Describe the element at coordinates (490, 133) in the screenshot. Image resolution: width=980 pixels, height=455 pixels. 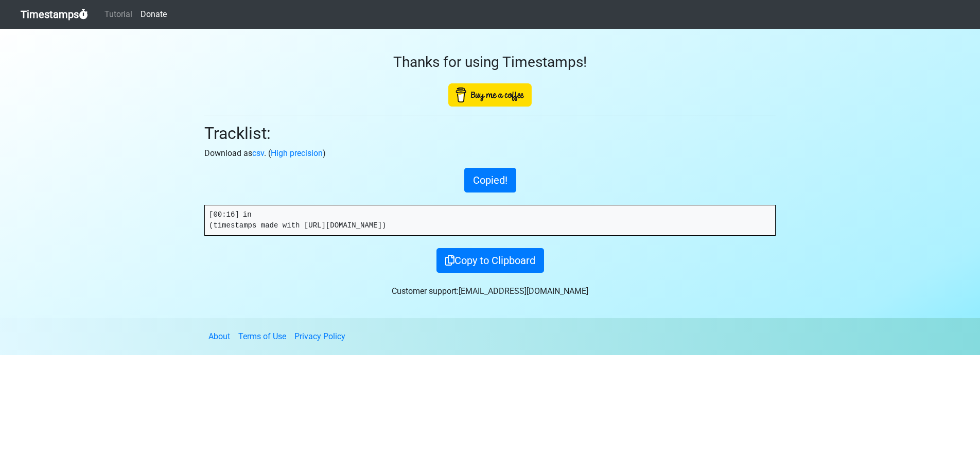
I see `h2: Tracklist:` at that location.